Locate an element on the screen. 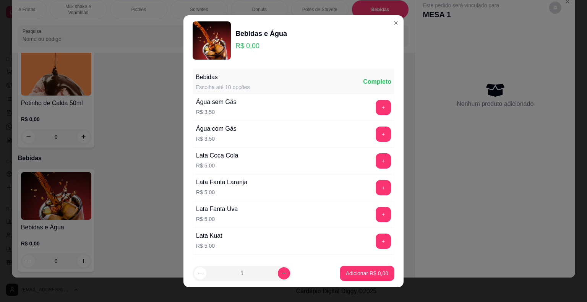 The image size is (587, 302). div: Lata Kuat is located at coordinates (209, 236).